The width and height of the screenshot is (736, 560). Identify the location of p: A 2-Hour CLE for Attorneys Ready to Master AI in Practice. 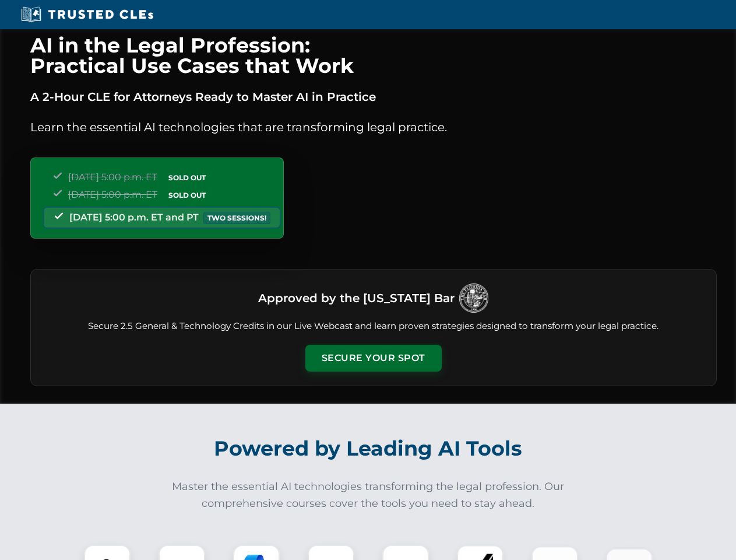
(374, 97).